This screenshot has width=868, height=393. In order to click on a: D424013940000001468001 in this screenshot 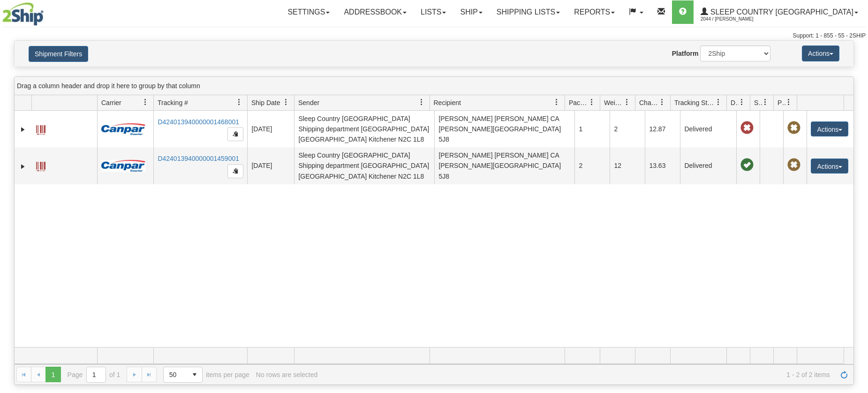, I will do `click(198, 122)`.